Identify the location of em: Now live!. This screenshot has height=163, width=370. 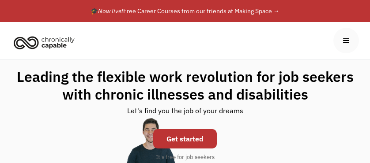
(110, 11).